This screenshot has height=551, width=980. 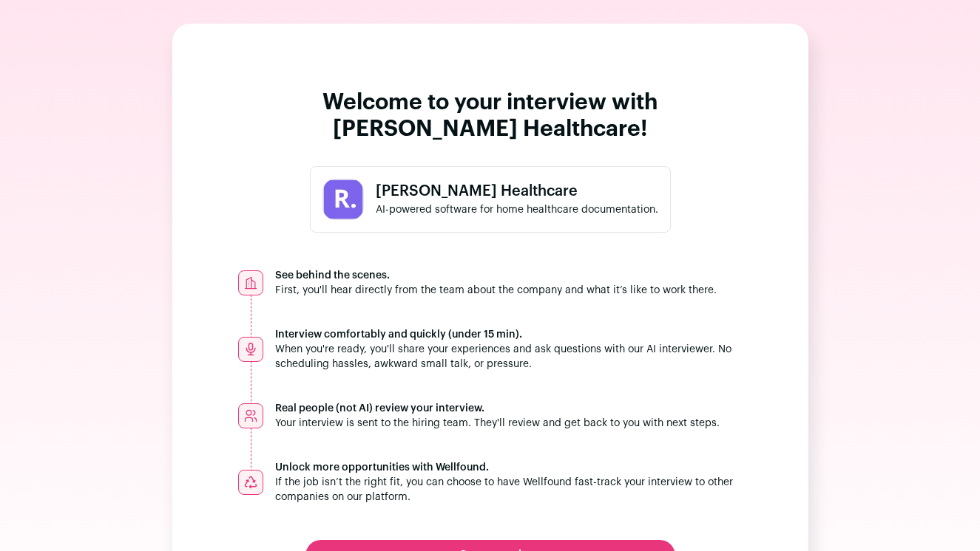 What do you see at coordinates (497, 416) in the screenshot?
I see `div: Your interview is sent to the hiring team. They'll review and get back to you with next steps.` at bounding box center [497, 416].